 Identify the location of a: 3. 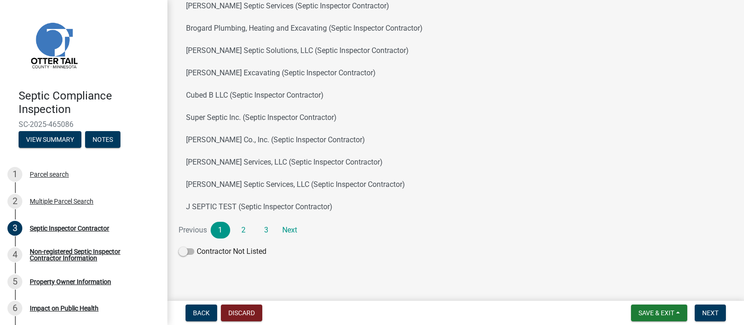
(267, 230).